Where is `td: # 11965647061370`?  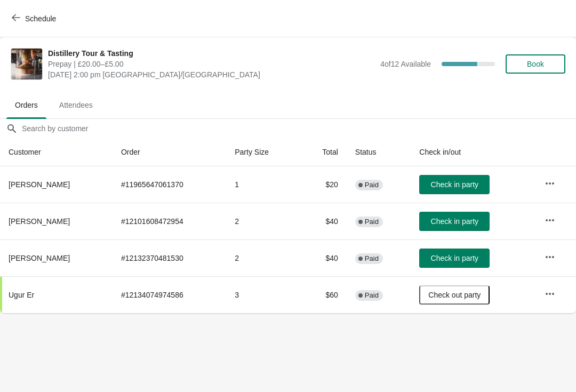
td: # 11965647061370 is located at coordinates (169, 185).